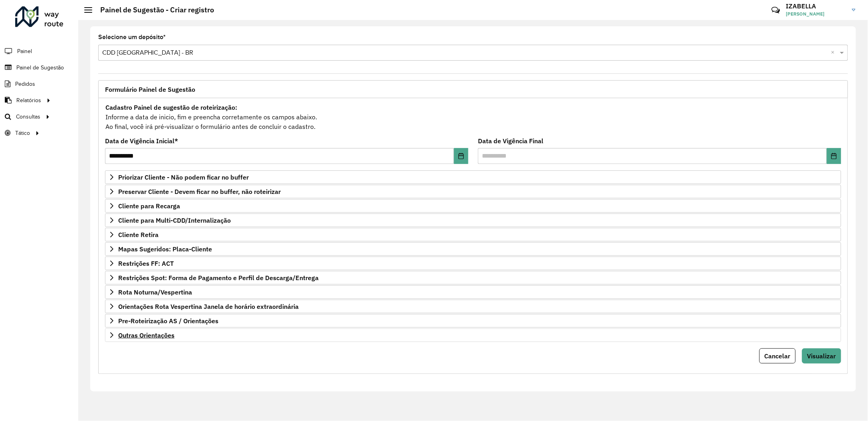  Describe the element at coordinates (473, 335) in the screenshot. I see `a: Outras Orientações` at that location.